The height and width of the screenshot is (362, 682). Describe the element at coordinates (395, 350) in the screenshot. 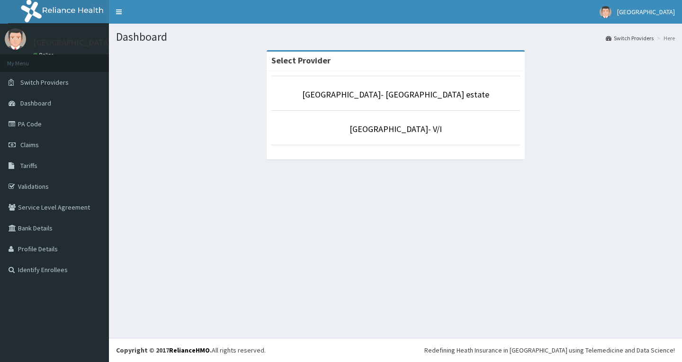

I see `footer: All rights reserved.` at that location.